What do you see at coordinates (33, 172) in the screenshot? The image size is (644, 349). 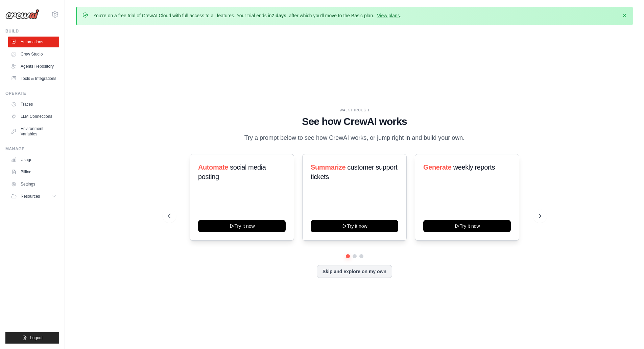 I see `a: Billing` at bounding box center [33, 172].